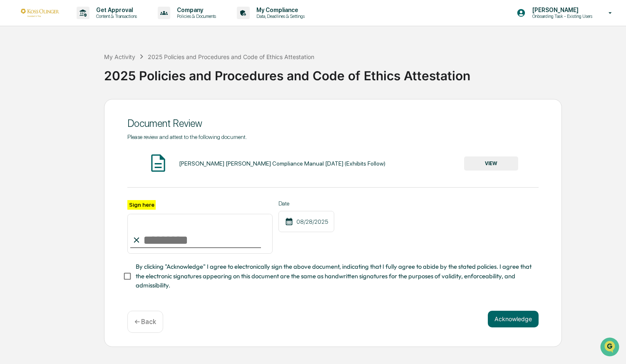 The height and width of the screenshot is (364, 626). Describe the element at coordinates (195, 10) in the screenshot. I see `p: Company` at that location.